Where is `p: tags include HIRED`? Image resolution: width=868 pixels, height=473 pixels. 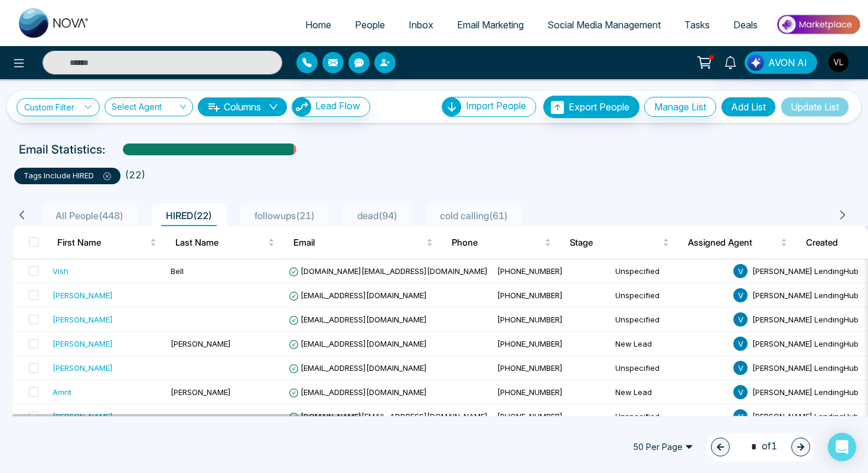
p: tags include HIRED is located at coordinates (67, 176).